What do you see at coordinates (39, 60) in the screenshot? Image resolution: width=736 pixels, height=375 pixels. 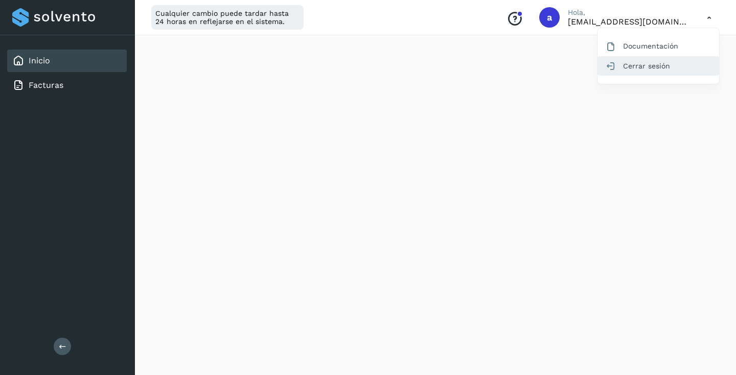 I see `a: Inicio` at bounding box center [39, 60].